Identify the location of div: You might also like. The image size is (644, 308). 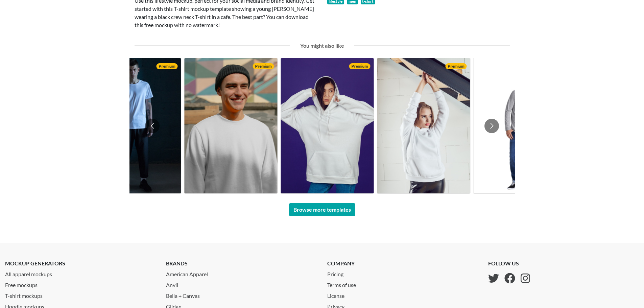
(322, 46).